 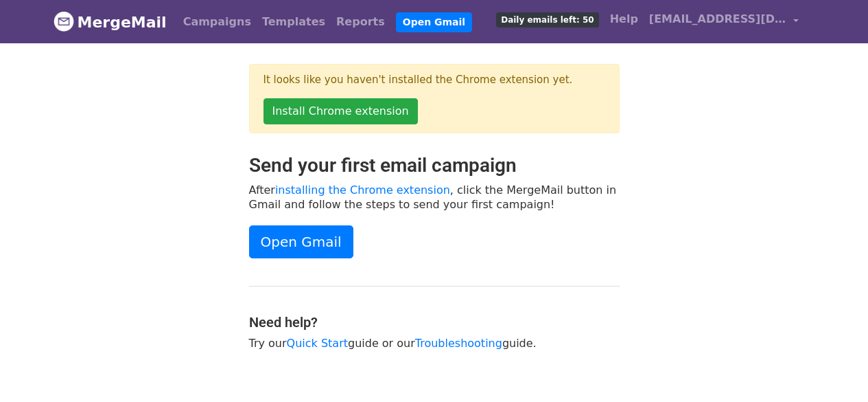 What do you see at coordinates (360, 22) in the screenshot?
I see `a: Reports` at bounding box center [360, 22].